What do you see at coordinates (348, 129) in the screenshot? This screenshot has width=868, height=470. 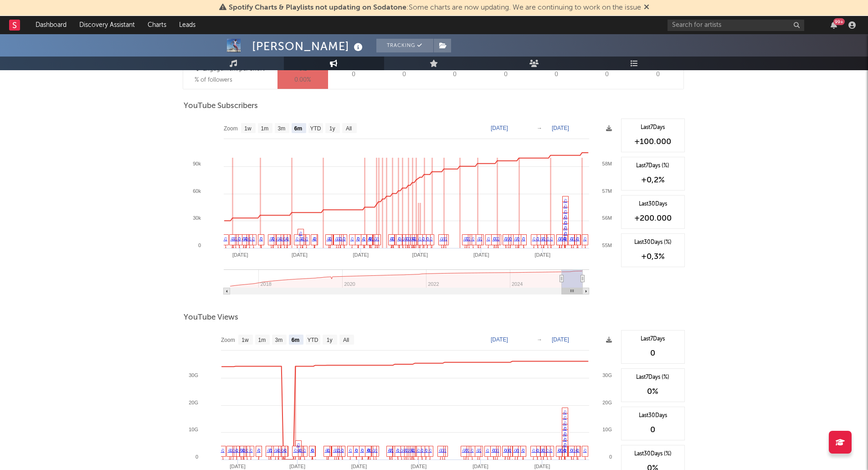 I see `text: All` at bounding box center [348, 129].